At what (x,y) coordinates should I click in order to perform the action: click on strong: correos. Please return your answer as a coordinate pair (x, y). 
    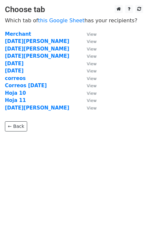
    Looking at the image, I should click on (15, 78).